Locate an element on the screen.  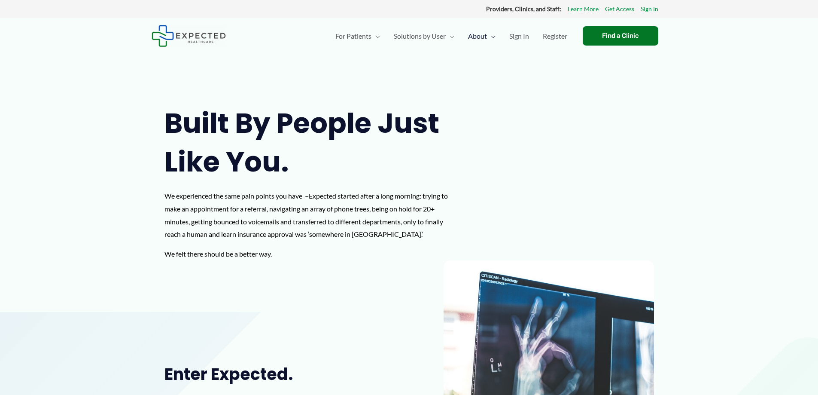
a: Solutions by UserMenu Toggle is located at coordinates (424, 36).